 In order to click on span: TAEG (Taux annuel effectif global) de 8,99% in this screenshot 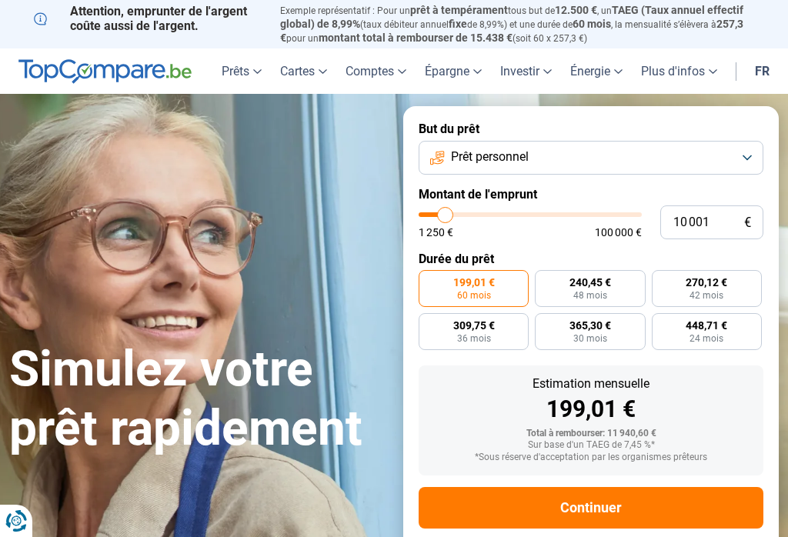, I will do `click(512, 17)`.